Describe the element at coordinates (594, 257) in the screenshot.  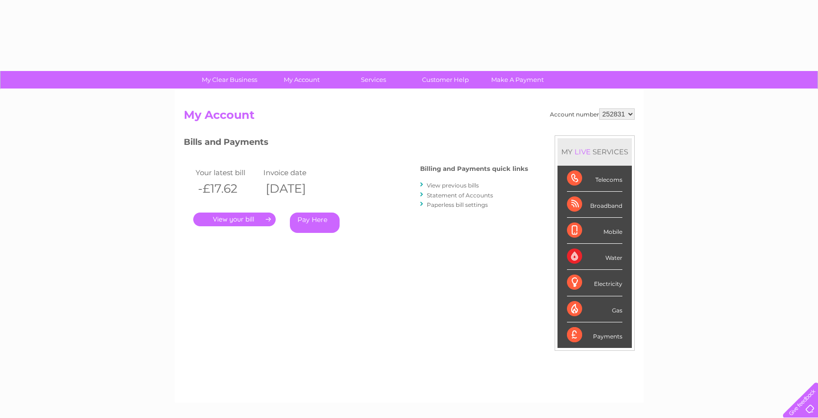
I see `div: Water` at that location.